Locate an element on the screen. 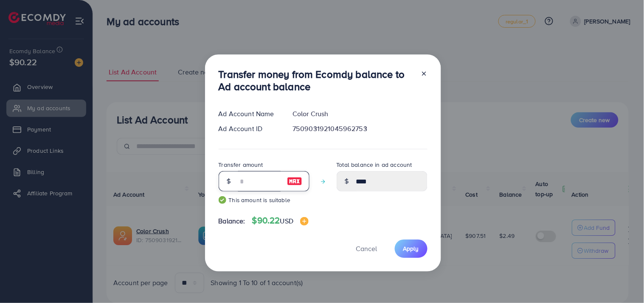 The height and width of the screenshot is (303, 644). button: Apply is located at coordinates (411, 248).